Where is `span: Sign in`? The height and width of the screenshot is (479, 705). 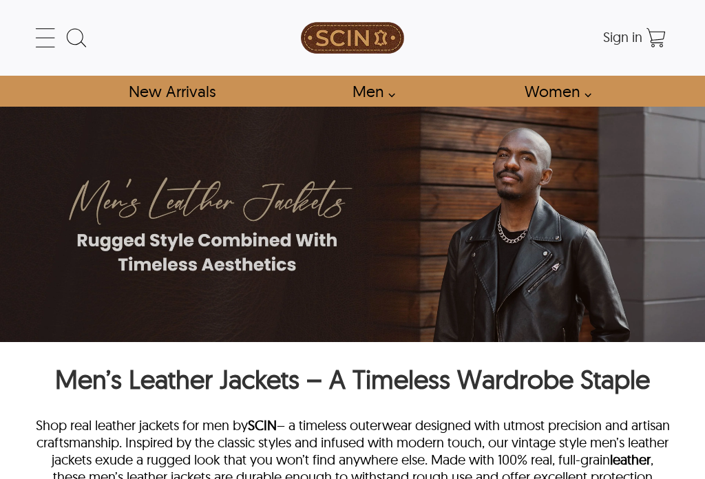
span: Sign in is located at coordinates (622, 36).